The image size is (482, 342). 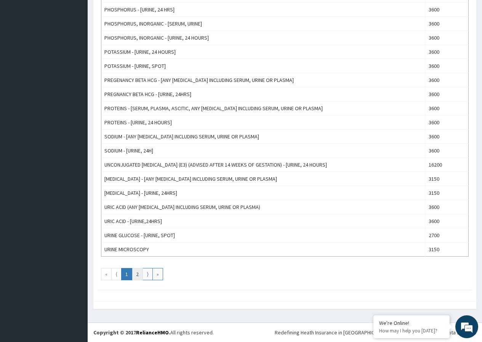 What do you see at coordinates (285, 332) in the screenshot?
I see `footer: All rights reserved.` at bounding box center [285, 332].